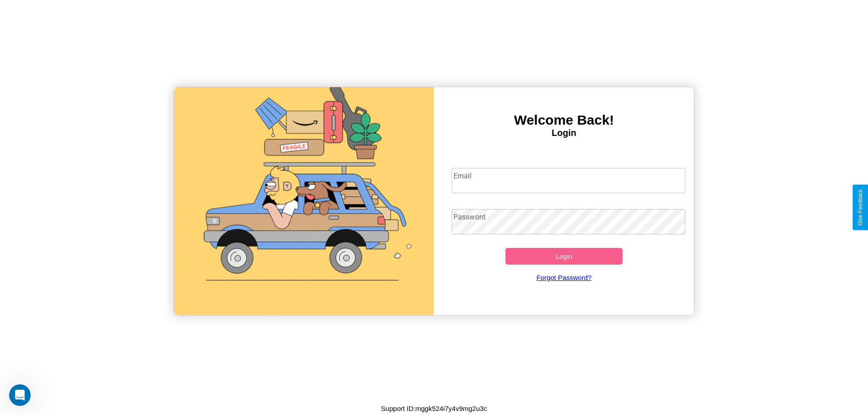 The image size is (868, 415). What do you see at coordinates (303, 201) in the screenshot?
I see `img: gif` at bounding box center [303, 201].